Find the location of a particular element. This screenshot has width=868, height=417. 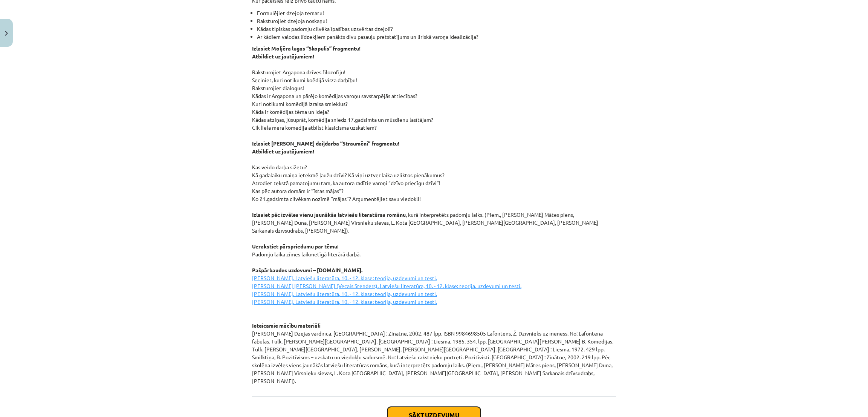

strong: Izlasiet Moljēra lugas “Skopulis” fragmentu! is located at coordinates (306, 48).